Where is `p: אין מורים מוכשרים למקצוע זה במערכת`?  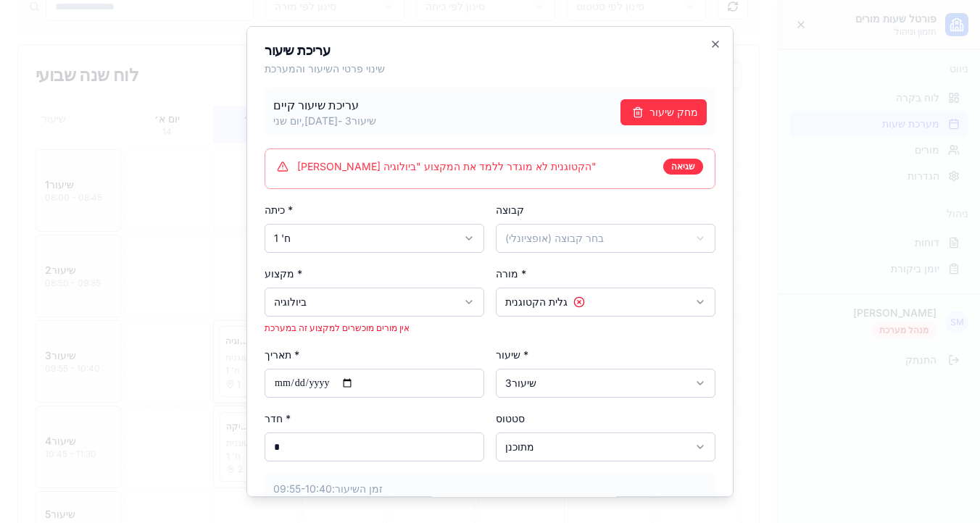 p: אין מורים מוכשרים למקצוע זה במערכת is located at coordinates (375, 329).